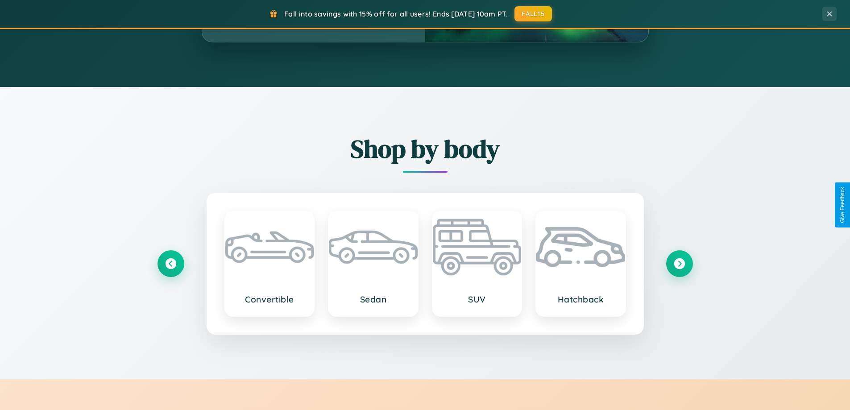  Describe the element at coordinates (425, 149) in the screenshot. I see `h2: Shop by body` at that location.